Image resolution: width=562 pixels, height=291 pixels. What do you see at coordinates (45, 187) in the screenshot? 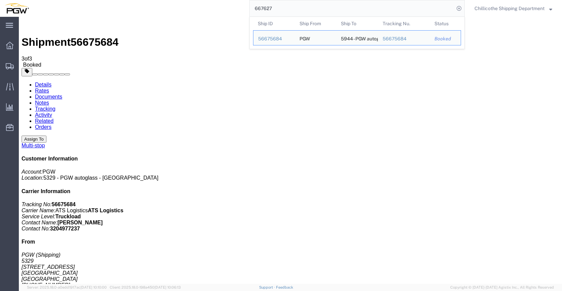
I see `b: 56675684` at bounding box center [45, 187].